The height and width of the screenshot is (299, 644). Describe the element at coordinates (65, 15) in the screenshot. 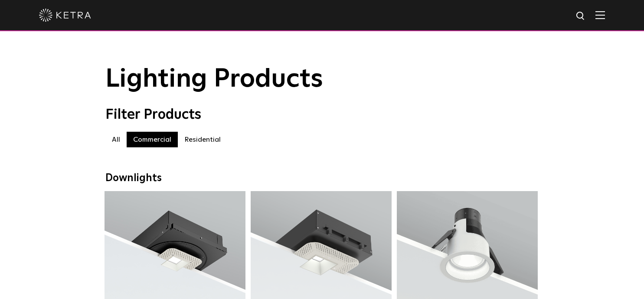

I see `img: ketra-logo-2019-white` at that location.